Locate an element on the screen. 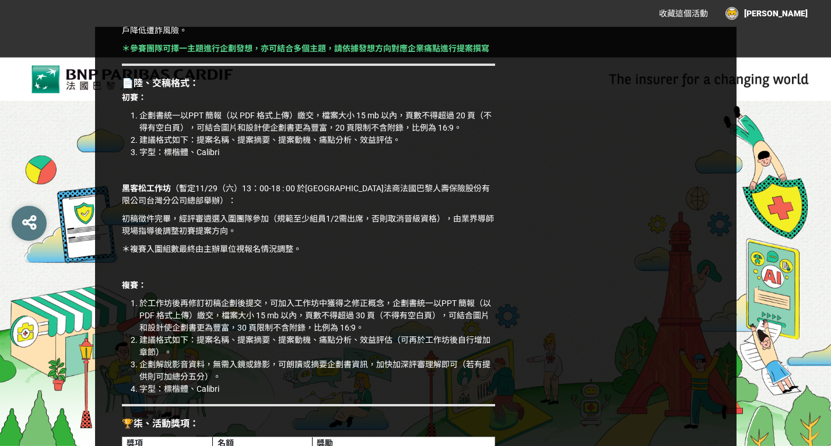  strong: 黑客松工作坊 is located at coordinates (146, 188).